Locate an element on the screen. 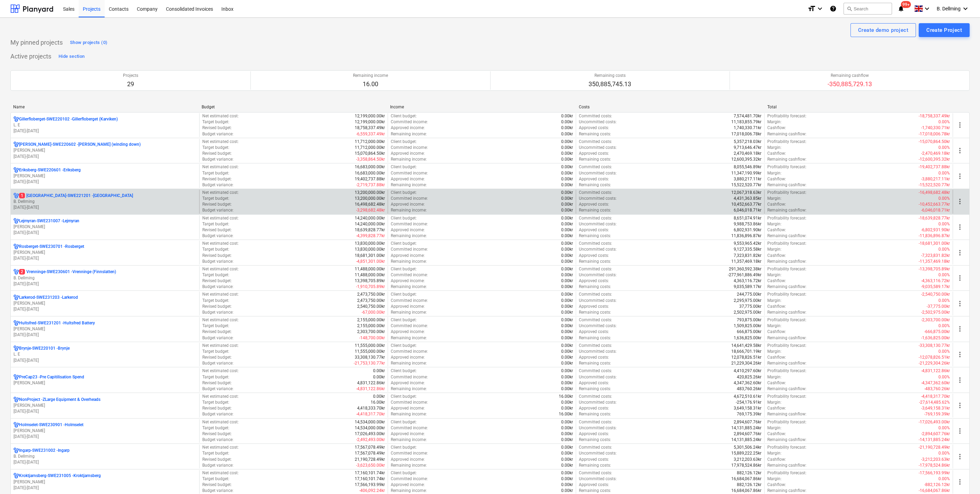  p: 13,200,000.00kr is located at coordinates (370, 193).